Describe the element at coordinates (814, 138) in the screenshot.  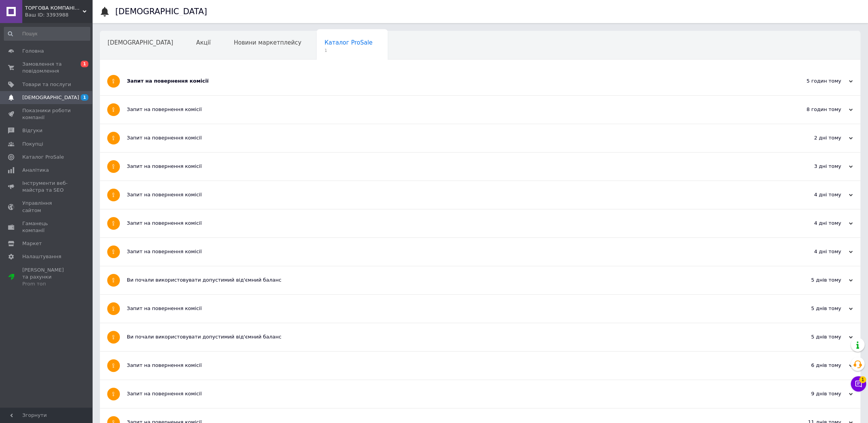
I see `div: 2 дні тому` at that location.